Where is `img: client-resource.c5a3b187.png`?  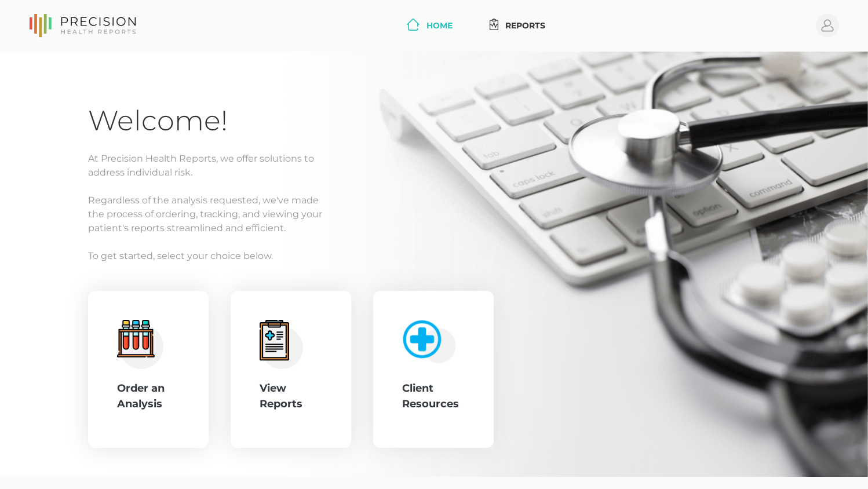 img: client-resource.c5a3b187.png is located at coordinates (426, 339).